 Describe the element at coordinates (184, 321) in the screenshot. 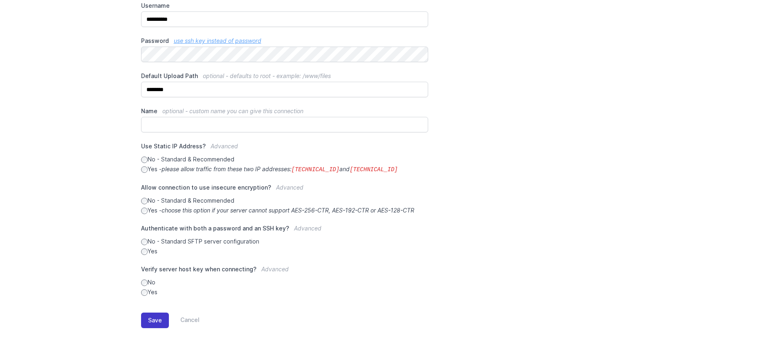

I see `a: Cancel` at that location.